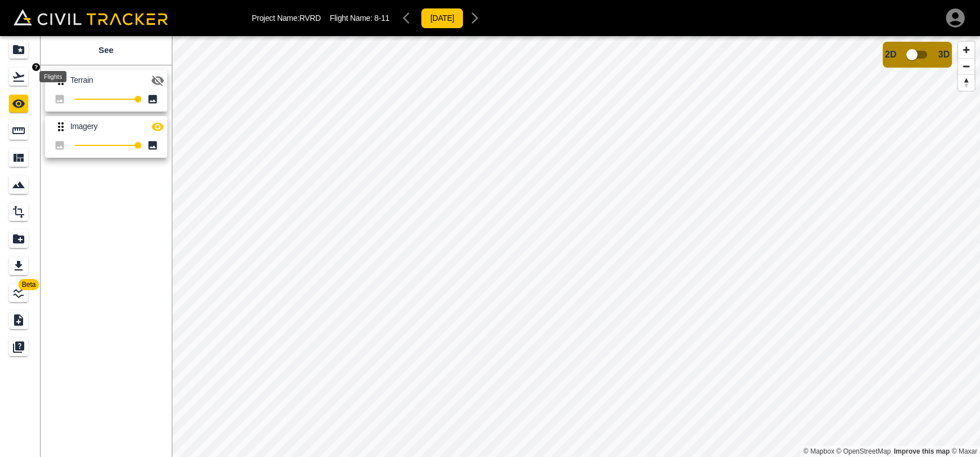 Image resolution: width=980 pixels, height=457 pixels. What do you see at coordinates (966, 50) in the screenshot?
I see `button: Zoom in` at bounding box center [966, 50].